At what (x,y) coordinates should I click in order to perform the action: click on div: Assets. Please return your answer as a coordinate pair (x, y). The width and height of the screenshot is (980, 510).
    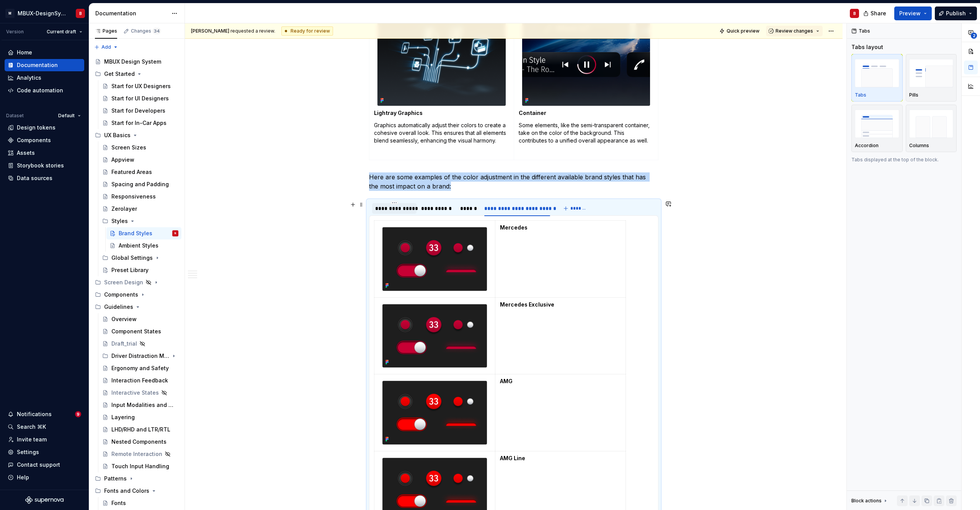
    Looking at the image, I should click on (26, 153).